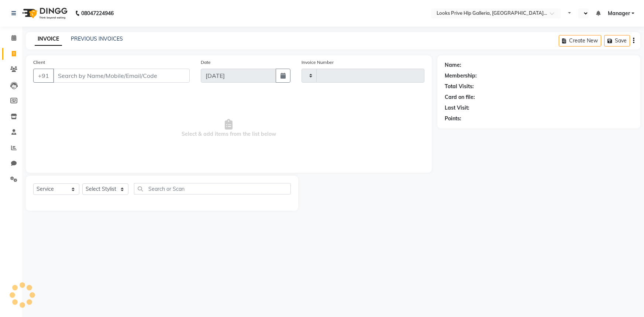 This screenshot has width=644, height=317. Describe the element at coordinates (617, 41) in the screenshot. I see `button: Save` at that location.